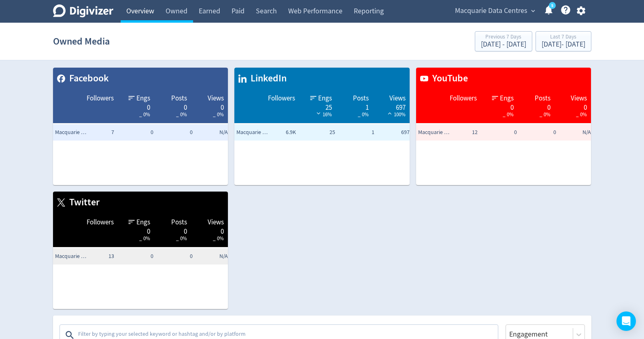 This screenshot has height=339, width=644. Describe the element at coordinates (97, 132) in the screenshot. I see `td: 7` at that location.